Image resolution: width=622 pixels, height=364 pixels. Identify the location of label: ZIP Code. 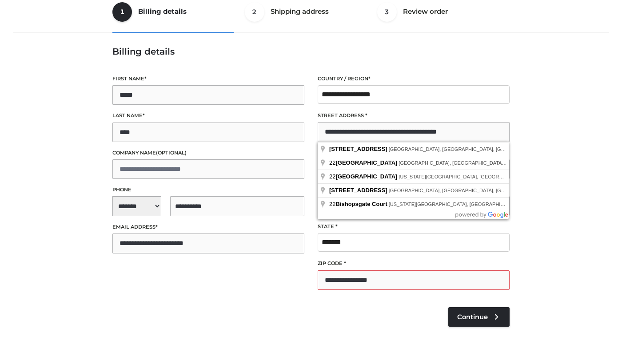
(413, 263).